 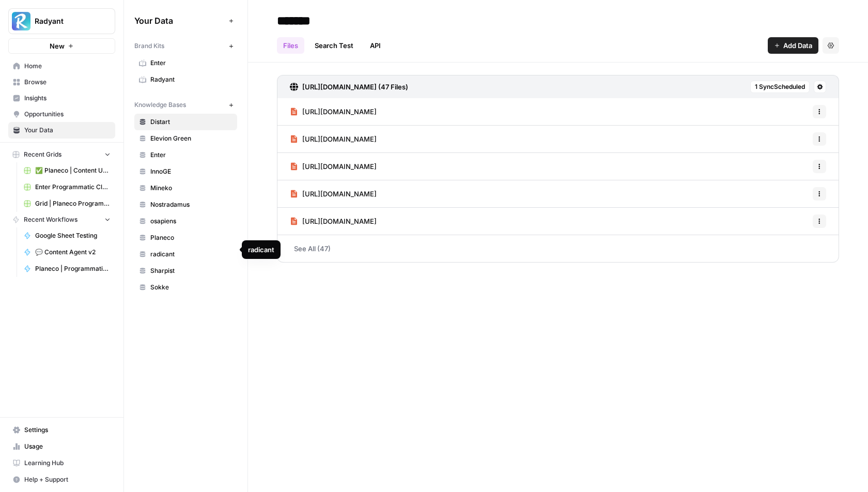 What do you see at coordinates (185, 221) in the screenshot?
I see `a: osapiens` at bounding box center [185, 221].